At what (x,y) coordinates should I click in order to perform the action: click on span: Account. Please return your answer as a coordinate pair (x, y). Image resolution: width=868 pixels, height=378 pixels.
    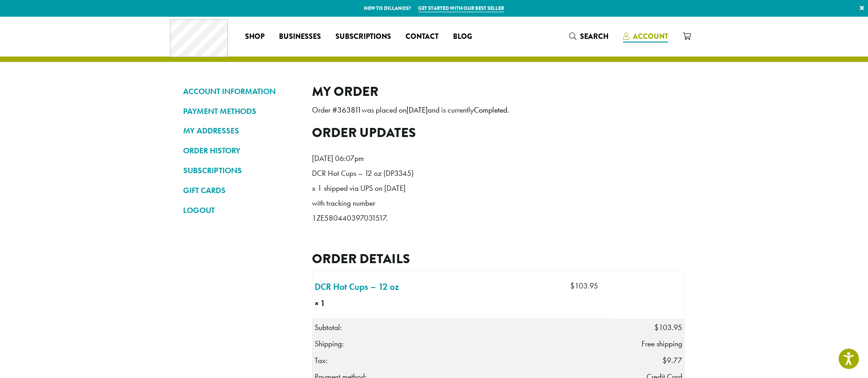
    Looking at the image, I should click on (651, 36).